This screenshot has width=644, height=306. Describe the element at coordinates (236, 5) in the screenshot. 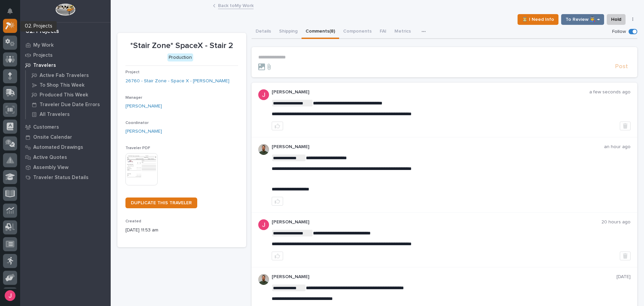

I see `a: Back toMy Work` at that location.